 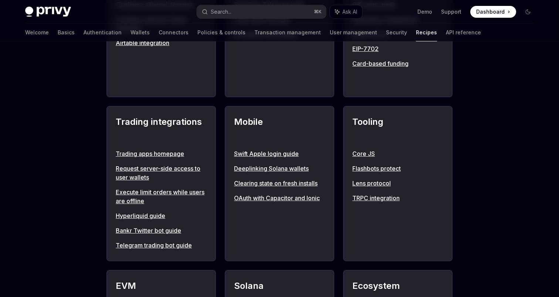 What do you see at coordinates (287, 33) in the screenshot?
I see `a: Transaction management` at bounding box center [287, 33].